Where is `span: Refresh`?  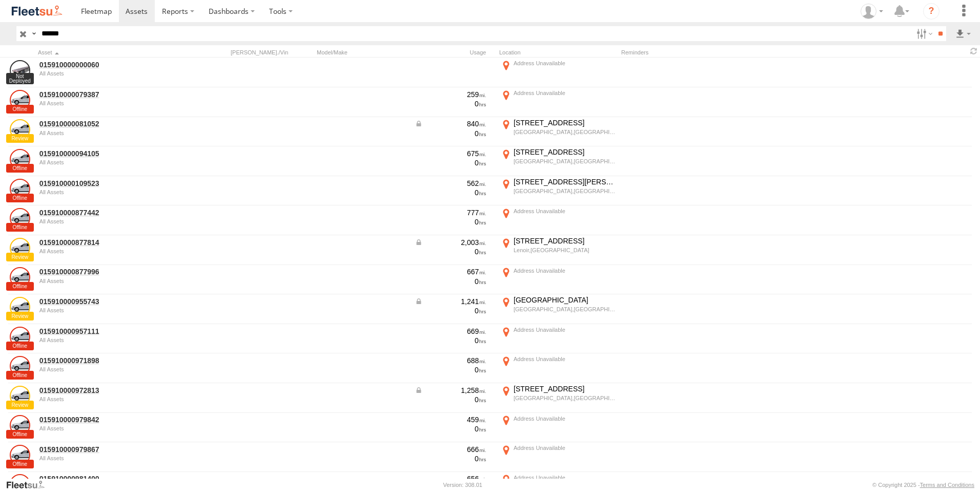
span: Refresh is located at coordinates (974, 51).